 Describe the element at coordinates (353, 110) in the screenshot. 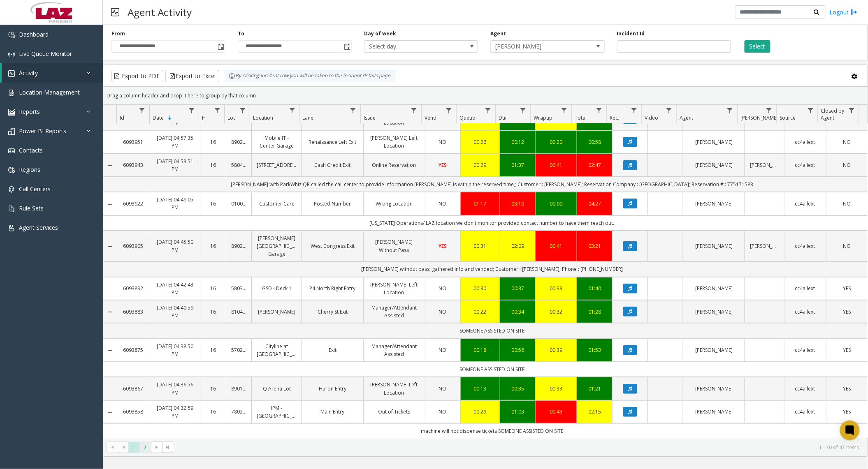

I see `a: Lane Filter Menu` at that location.